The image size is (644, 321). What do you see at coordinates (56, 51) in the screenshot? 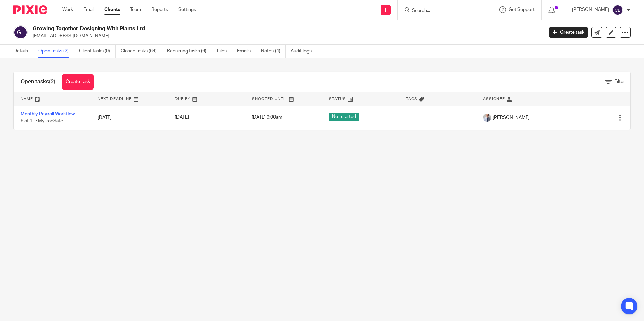
I see `a: Open tasks (2)` at bounding box center [56, 51].